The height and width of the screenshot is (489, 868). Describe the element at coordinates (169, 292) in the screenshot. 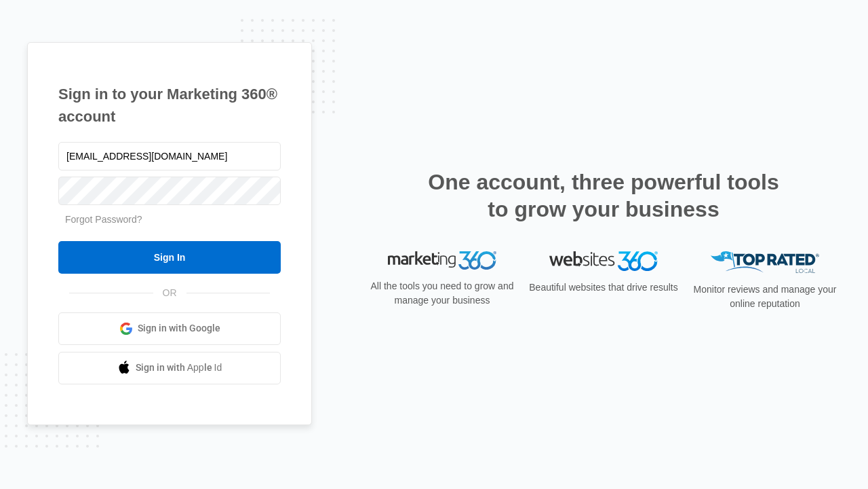

I see `span: OR` at that location.